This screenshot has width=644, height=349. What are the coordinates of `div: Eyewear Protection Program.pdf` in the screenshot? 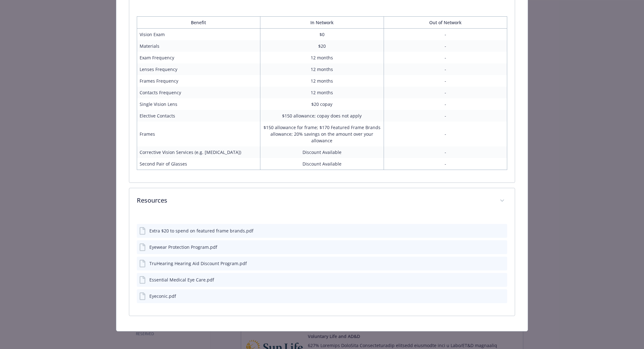 It's located at (183, 247).